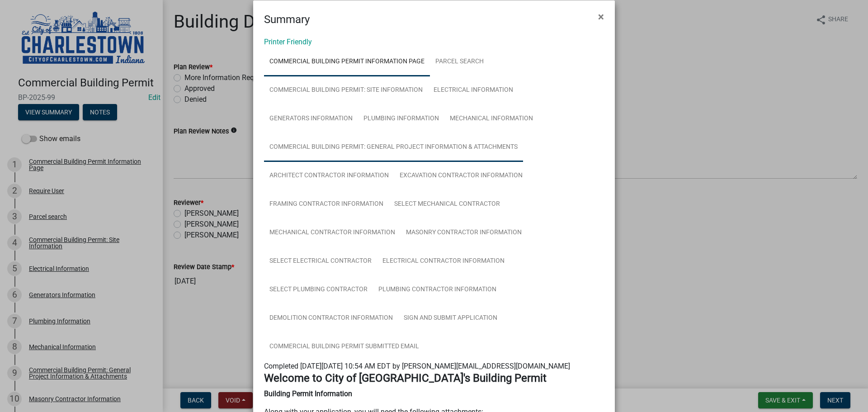 The image size is (868, 412). What do you see at coordinates (288, 41) in the screenshot?
I see `a: Printer Friendly` at bounding box center [288, 41].